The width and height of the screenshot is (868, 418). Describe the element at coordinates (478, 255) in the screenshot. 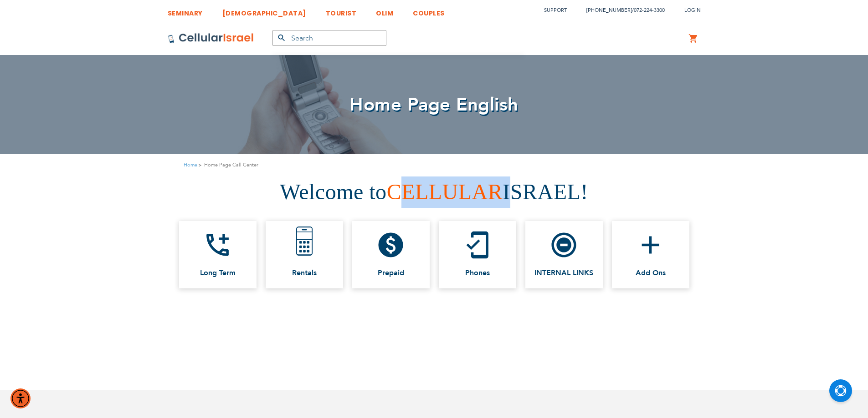

I see `a: mobile_friendly Phones` at that location.